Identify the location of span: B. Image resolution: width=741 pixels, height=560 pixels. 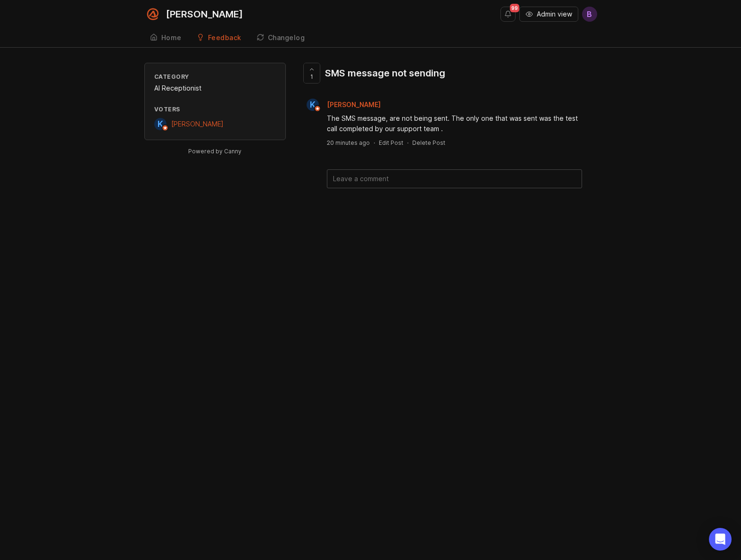
(589, 14).